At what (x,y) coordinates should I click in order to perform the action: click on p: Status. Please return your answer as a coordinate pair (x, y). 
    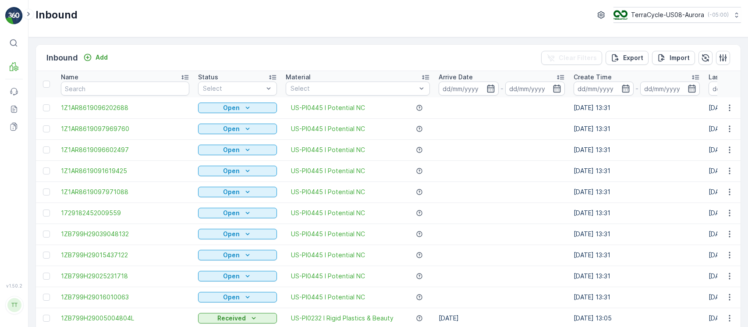
    Looking at the image, I should click on (208, 77).